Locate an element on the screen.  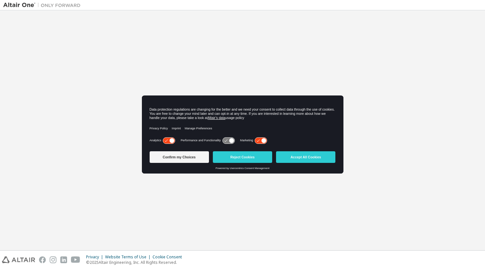
img: Altair One is located at coordinates (44, 5).